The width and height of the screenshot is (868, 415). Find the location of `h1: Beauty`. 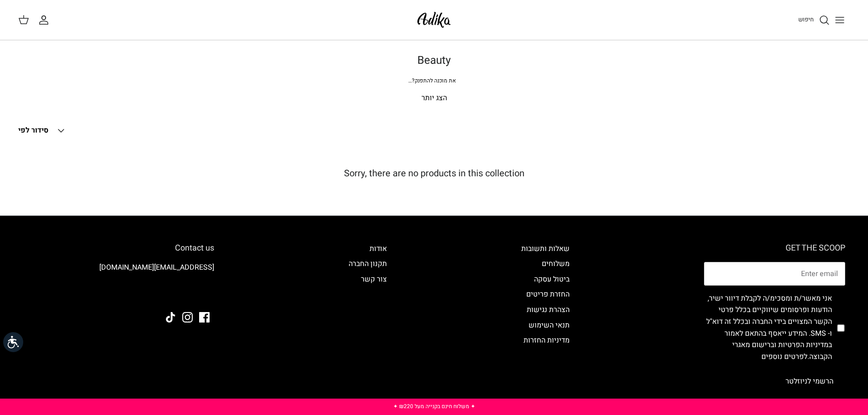

h1: Beauty is located at coordinates (434, 60).